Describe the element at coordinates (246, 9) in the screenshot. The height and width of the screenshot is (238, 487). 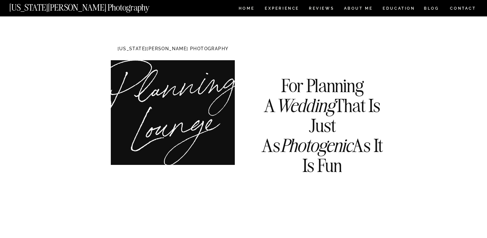
I see `a: HOME` at that location.